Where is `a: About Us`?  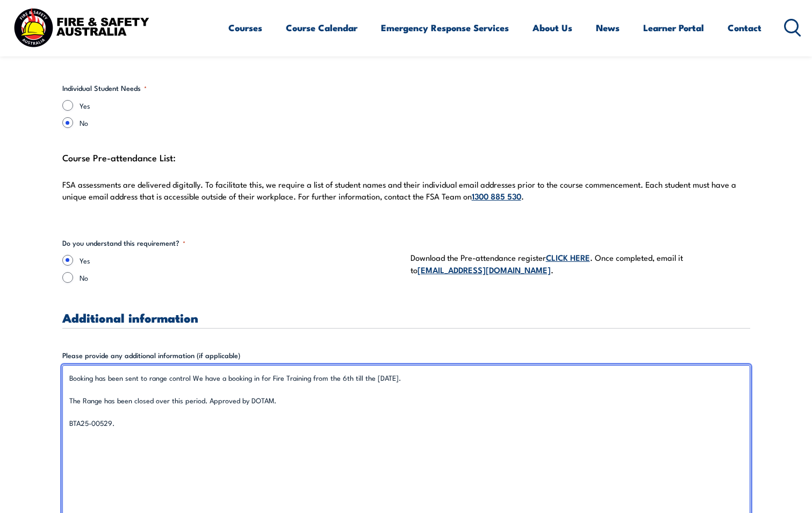
a: About Us is located at coordinates (553, 28).